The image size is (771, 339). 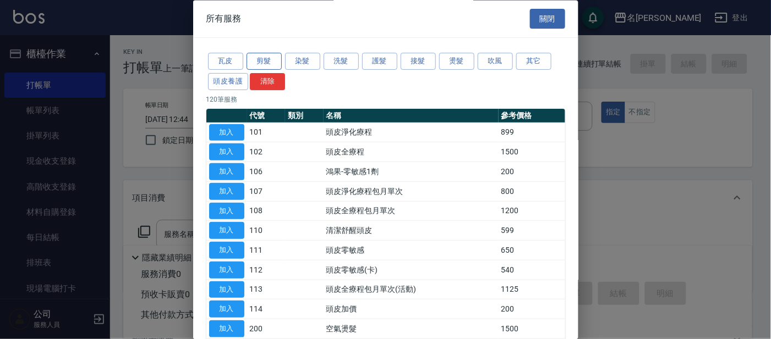 I want to click on button: 吹風, so click(x=495, y=62).